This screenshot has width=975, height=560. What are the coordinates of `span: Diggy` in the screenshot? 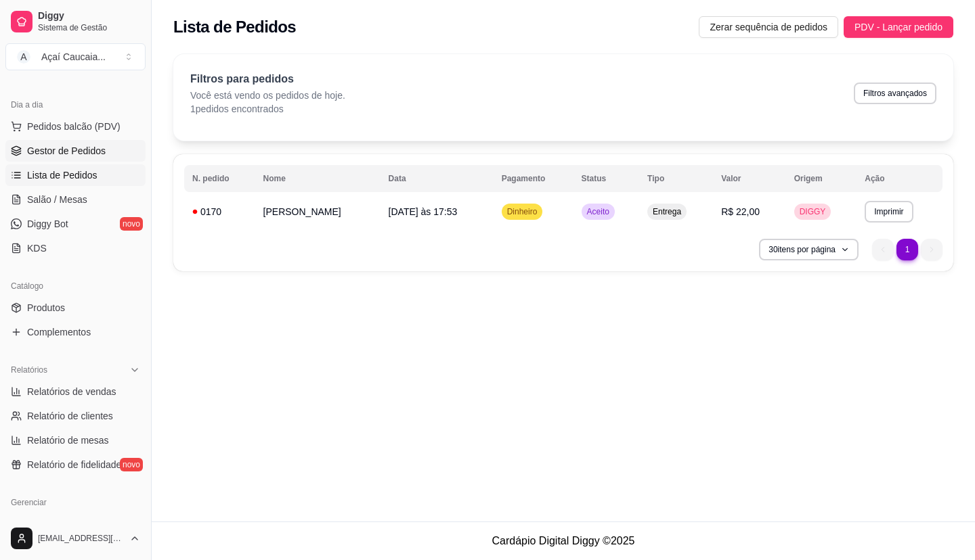 It's located at (89, 16).